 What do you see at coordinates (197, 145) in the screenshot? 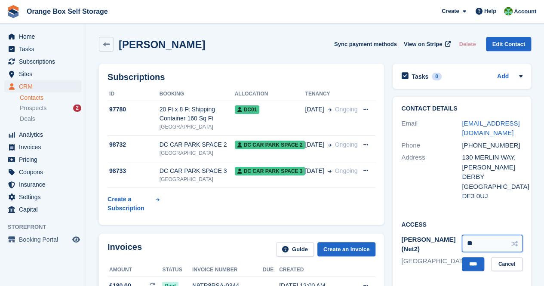
I see `div: DC CAR PARK SPACE 2` at bounding box center [197, 145].